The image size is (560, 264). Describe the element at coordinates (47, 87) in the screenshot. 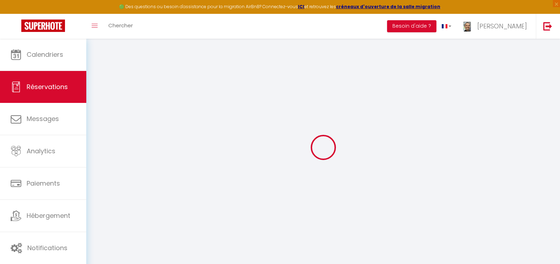

I see `span: Réservations` at that location.